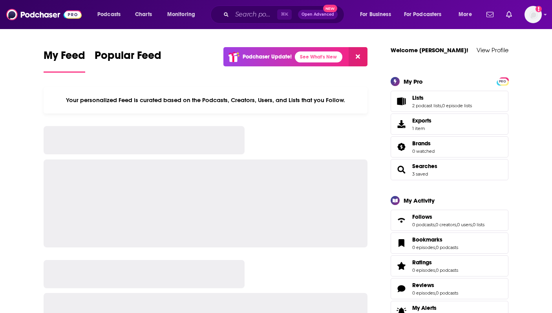  What do you see at coordinates (109, 15) in the screenshot?
I see `span: Podcasts` at bounding box center [109, 15].